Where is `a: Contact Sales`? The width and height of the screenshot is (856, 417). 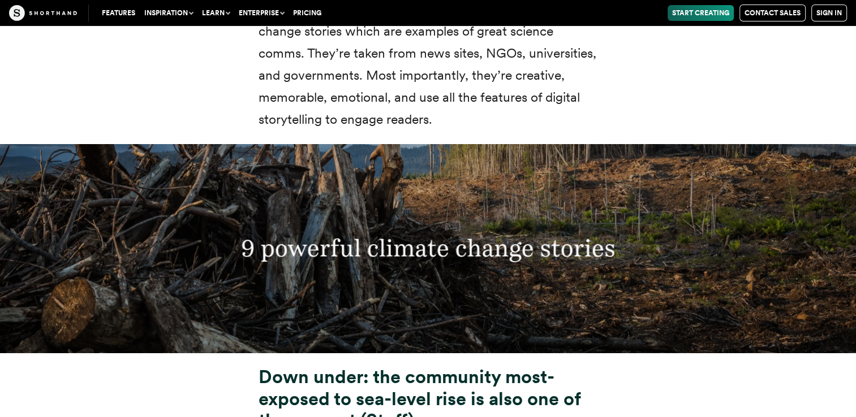
a: Contact Sales is located at coordinates (772, 13).